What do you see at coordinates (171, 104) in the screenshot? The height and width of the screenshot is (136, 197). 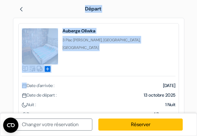 I see `span: 1 Nuit` at bounding box center [171, 104].